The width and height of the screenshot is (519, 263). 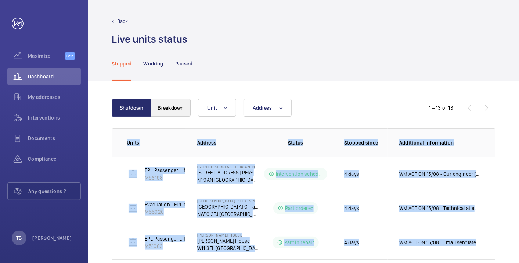 I want to click on span: Documents, so click(x=54, y=138).